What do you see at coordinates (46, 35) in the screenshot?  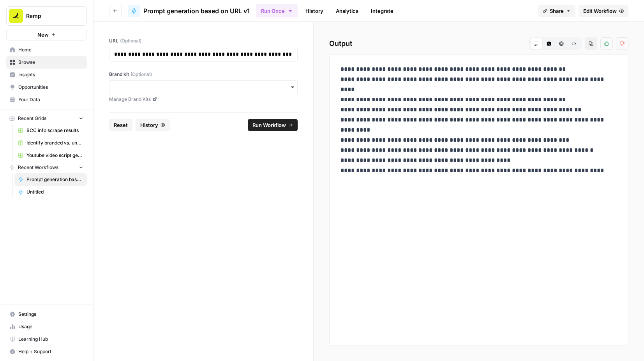 I see `button: New` at bounding box center [46, 35].